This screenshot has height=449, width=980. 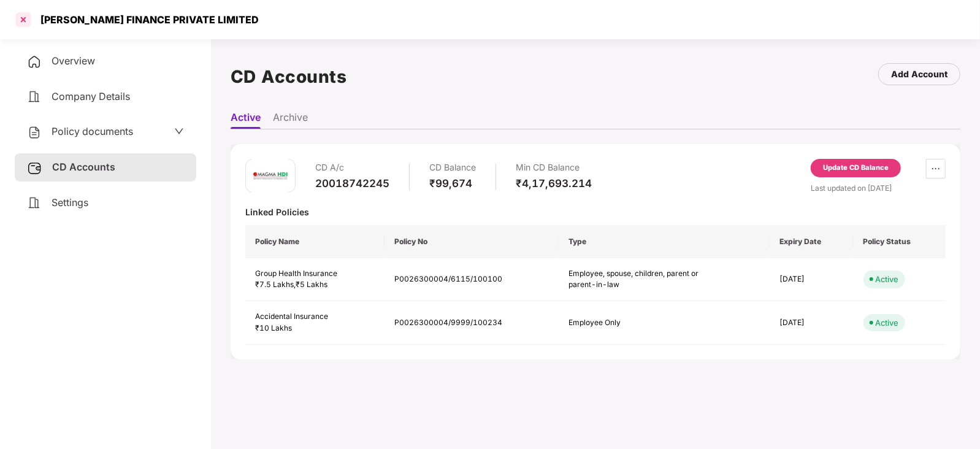 I want to click on th: Policy No, so click(x=471, y=242).